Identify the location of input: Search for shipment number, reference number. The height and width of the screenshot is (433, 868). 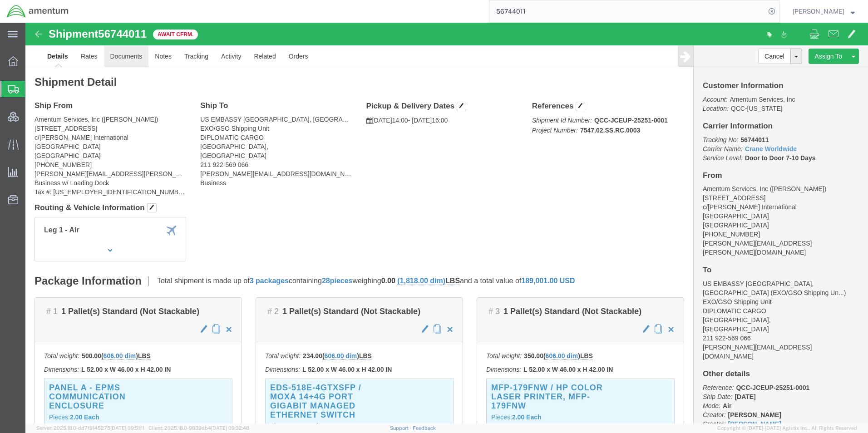
(627, 11).